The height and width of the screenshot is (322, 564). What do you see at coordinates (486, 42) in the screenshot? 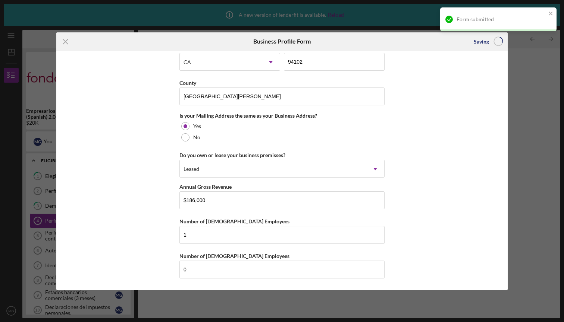
I see `button: Saving` at bounding box center [486, 42].